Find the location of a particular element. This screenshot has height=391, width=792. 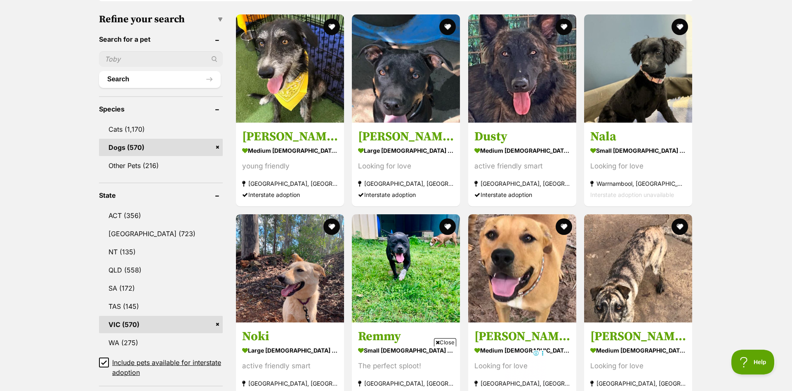

span: Close is located at coordinates (445, 342).